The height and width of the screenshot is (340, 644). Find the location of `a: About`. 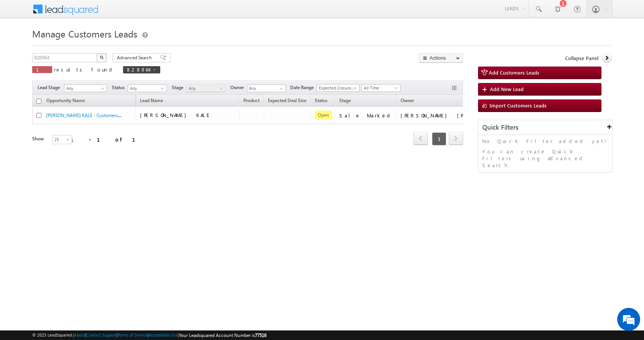

a: About is located at coordinates (80, 335).